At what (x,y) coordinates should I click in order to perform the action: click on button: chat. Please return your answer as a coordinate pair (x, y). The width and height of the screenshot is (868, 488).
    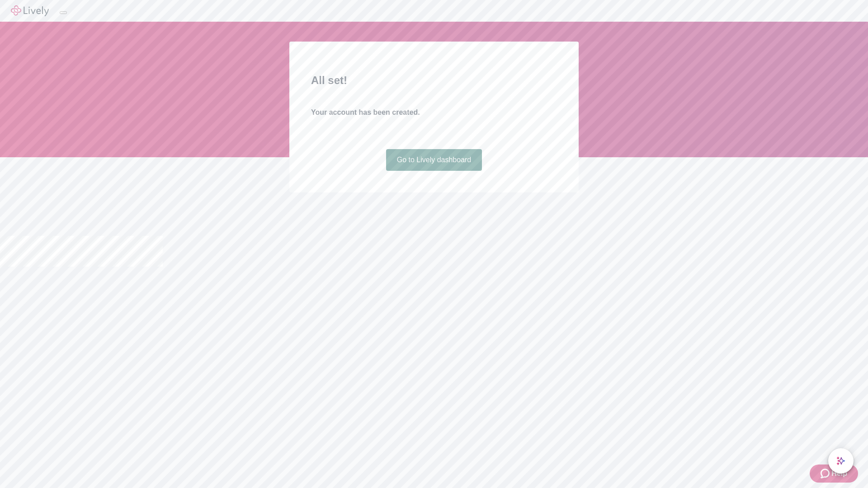
    Looking at the image, I should click on (841, 460).